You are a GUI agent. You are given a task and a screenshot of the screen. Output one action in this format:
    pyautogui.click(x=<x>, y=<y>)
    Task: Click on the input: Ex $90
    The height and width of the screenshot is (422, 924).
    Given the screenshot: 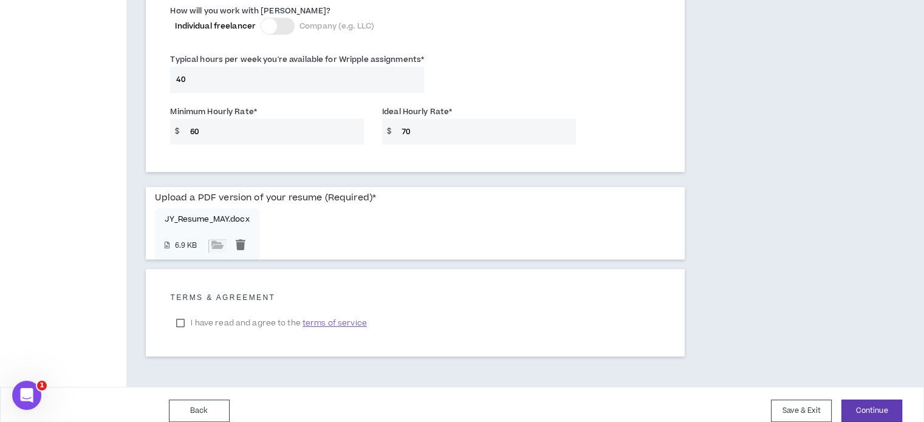 What is the action you would take?
    pyautogui.click(x=485, y=131)
    